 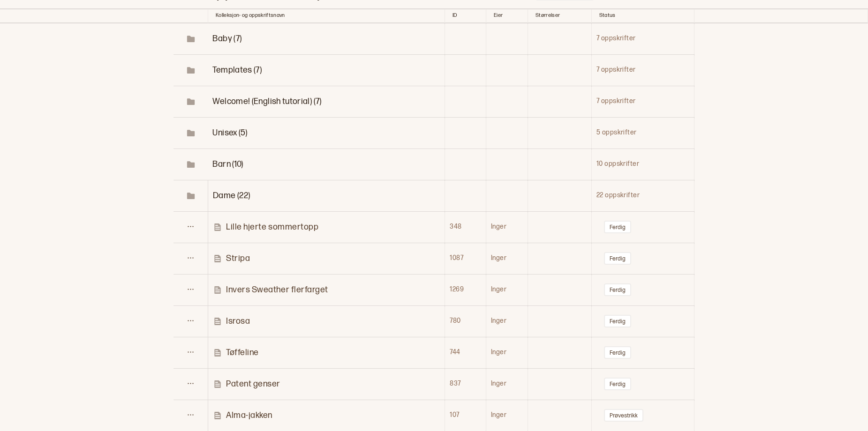 What do you see at coordinates (272, 227) in the screenshot?
I see `p: Lille hjerte sommertopp` at bounding box center [272, 227].